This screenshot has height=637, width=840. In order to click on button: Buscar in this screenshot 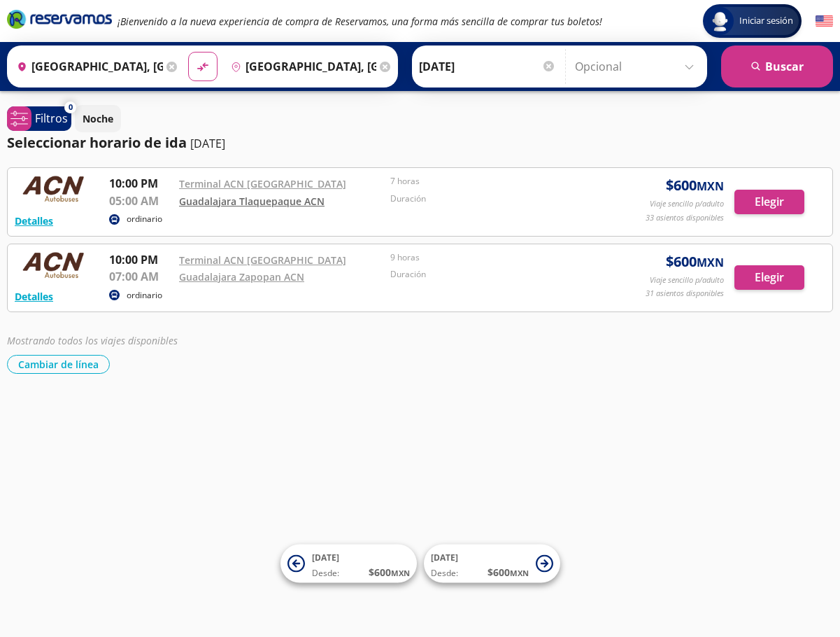, I will do `click(778, 67)`.